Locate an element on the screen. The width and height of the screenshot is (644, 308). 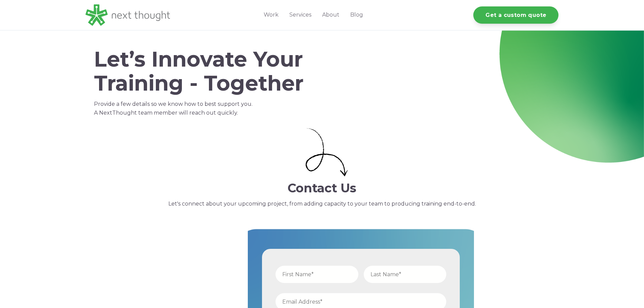
p: Let's connect about your upcoming project, from adding capacity to your team to producing trainin... is located at coordinates (322, 204).